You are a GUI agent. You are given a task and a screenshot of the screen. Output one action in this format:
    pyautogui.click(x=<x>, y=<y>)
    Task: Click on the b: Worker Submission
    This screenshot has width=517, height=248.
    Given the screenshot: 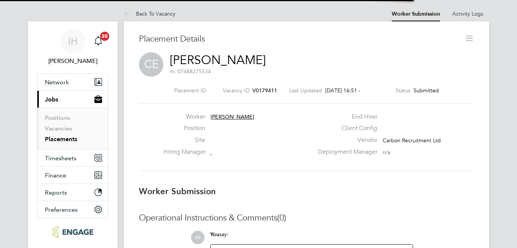 What is the action you would take?
    pyautogui.click(x=177, y=191)
    